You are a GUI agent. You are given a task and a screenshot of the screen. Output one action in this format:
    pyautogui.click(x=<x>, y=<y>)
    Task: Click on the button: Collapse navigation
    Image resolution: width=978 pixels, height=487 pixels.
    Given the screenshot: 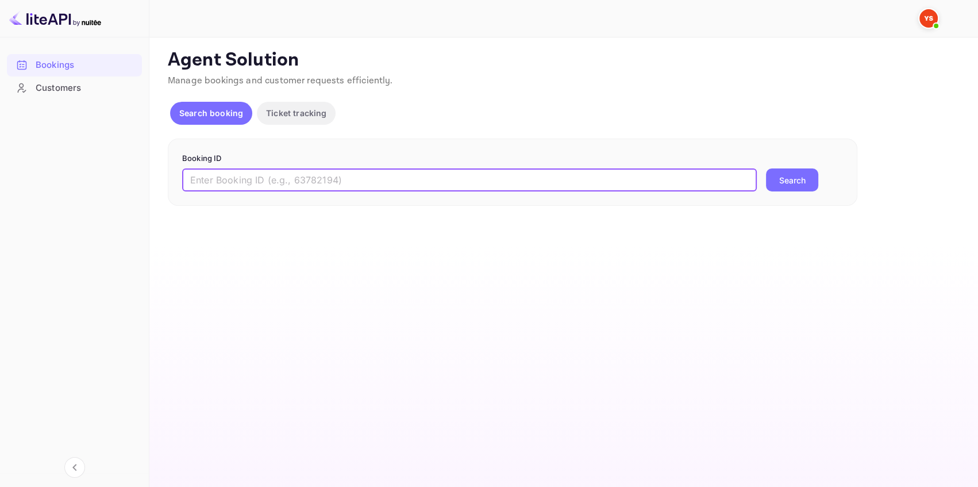 What is the action you would take?
    pyautogui.click(x=75, y=467)
    